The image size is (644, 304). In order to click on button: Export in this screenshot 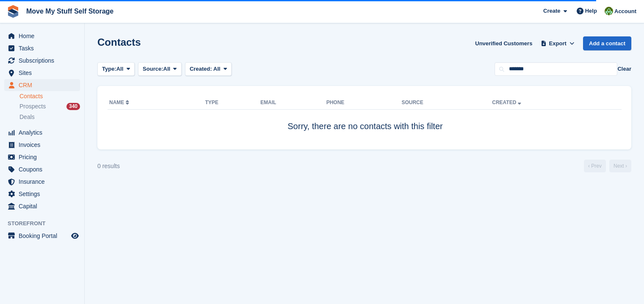, I will do `click(558, 43)`.